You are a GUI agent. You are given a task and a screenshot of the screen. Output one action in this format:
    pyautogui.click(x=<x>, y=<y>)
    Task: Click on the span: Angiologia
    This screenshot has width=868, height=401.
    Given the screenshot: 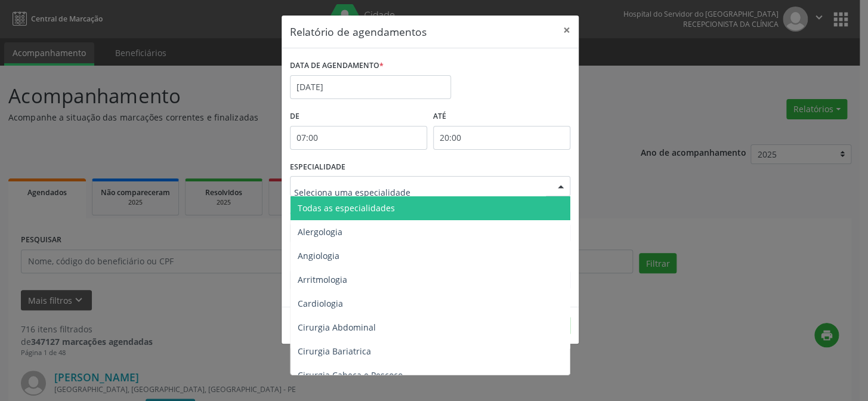 What is the action you would take?
    pyautogui.click(x=319, y=256)
    